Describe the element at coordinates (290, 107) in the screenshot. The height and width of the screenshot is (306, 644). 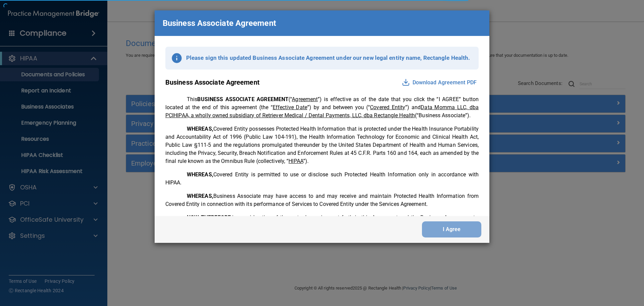
I see `u: Effective Date` at that location.